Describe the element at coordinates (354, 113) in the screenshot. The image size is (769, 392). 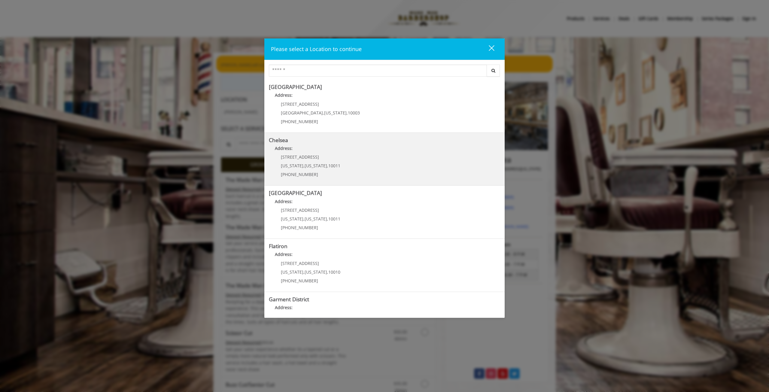
I see `span: 10003` at that location.